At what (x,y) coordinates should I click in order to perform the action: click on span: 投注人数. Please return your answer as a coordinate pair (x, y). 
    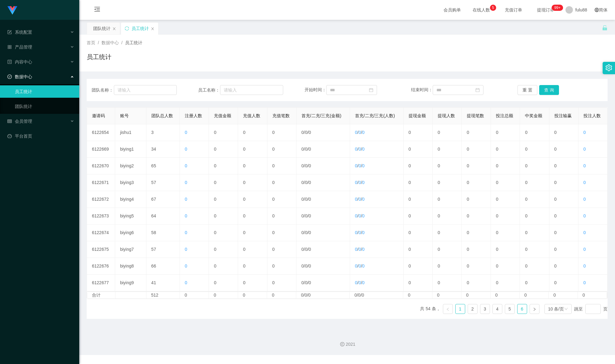
    Looking at the image, I should click on (592, 116).